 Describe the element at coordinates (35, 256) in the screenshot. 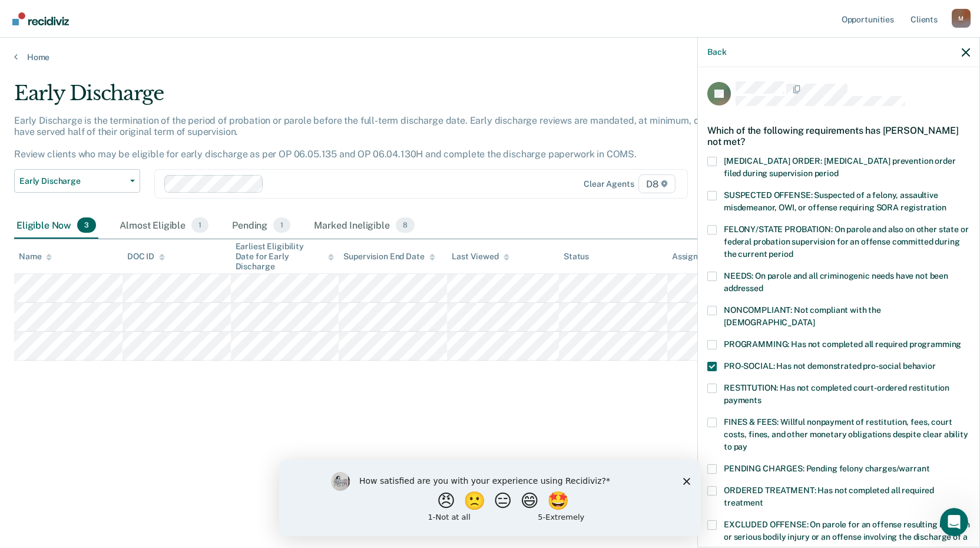

I see `div: Name` at that location.